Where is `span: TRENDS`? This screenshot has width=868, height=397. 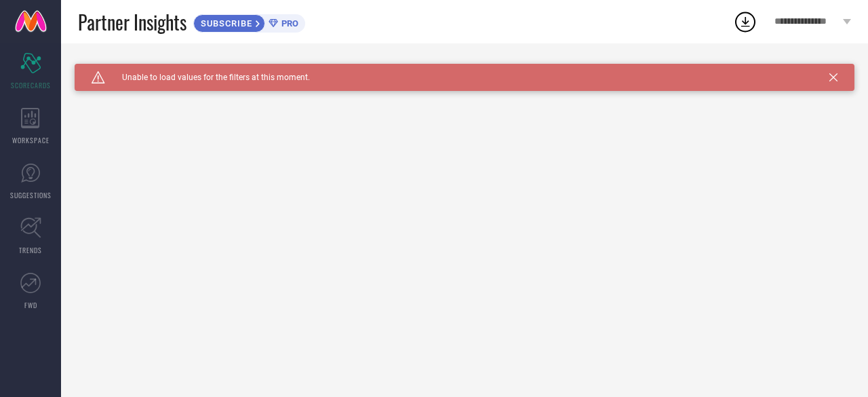
span: TRENDS is located at coordinates (31, 250).